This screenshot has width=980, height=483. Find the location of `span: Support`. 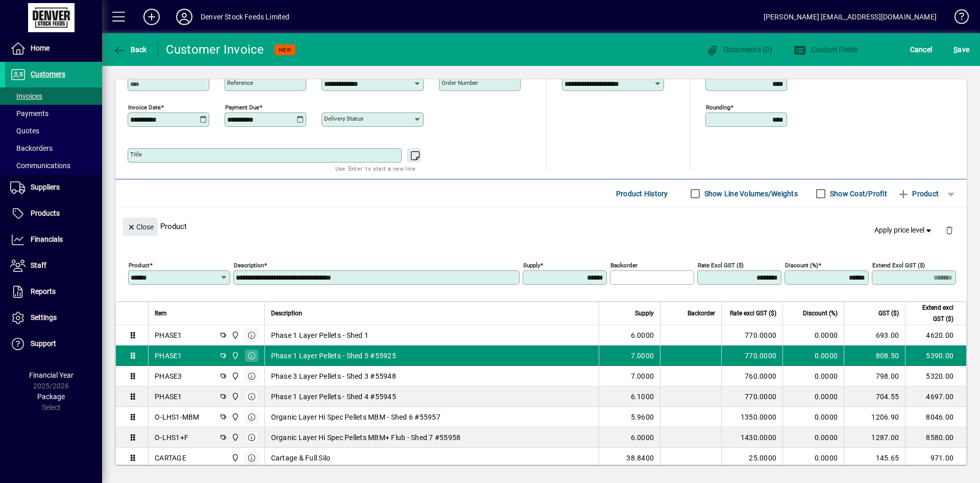

span: Support is located at coordinates (43, 344).